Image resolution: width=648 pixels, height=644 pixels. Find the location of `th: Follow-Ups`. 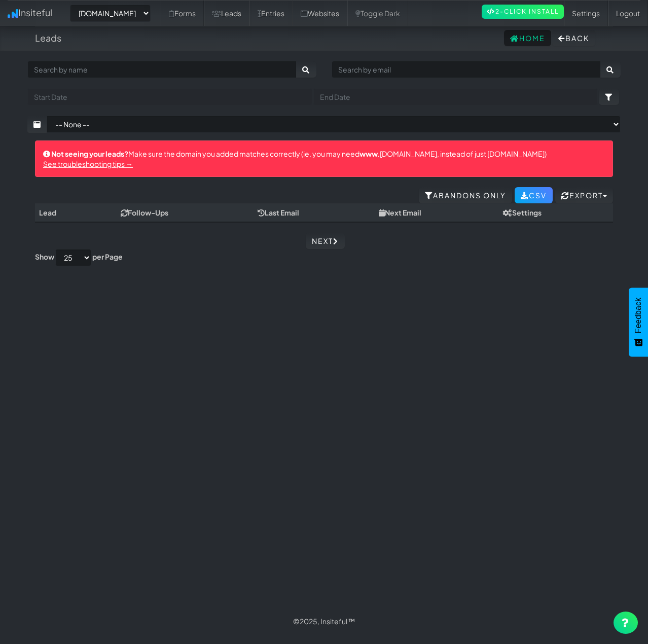

th: Follow-Ups is located at coordinates (185, 212).